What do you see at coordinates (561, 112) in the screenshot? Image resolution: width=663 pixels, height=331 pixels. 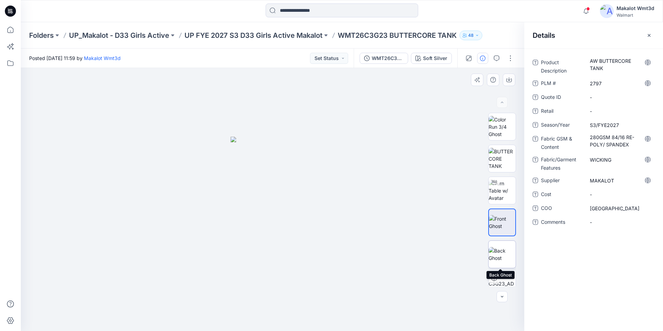 I see `span: Retail` at bounding box center [561, 112].